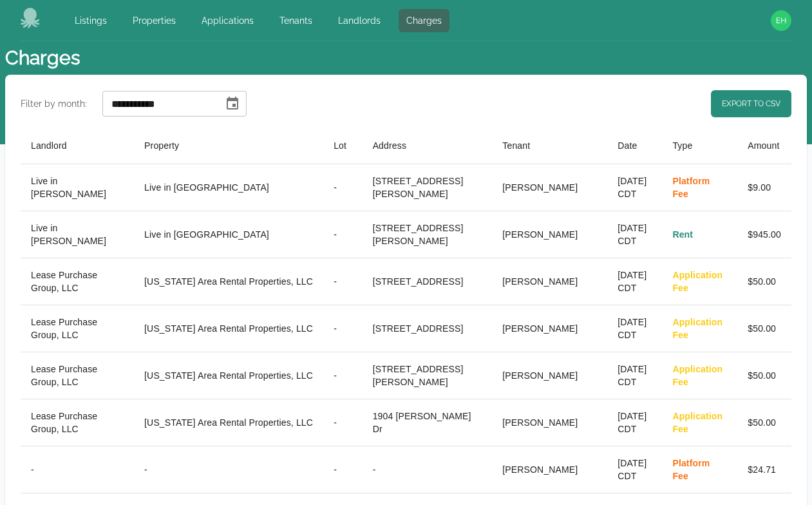 The width and height of the screenshot is (812, 505). What do you see at coordinates (227, 20) in the screenshot?
I see `a: Applications` at bounding box center [227, 20].